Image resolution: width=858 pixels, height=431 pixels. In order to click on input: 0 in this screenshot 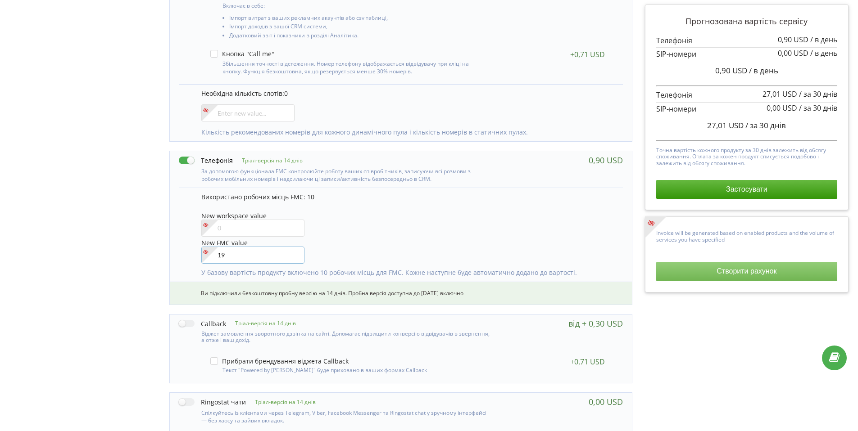, I will do `click(253, 228)`.